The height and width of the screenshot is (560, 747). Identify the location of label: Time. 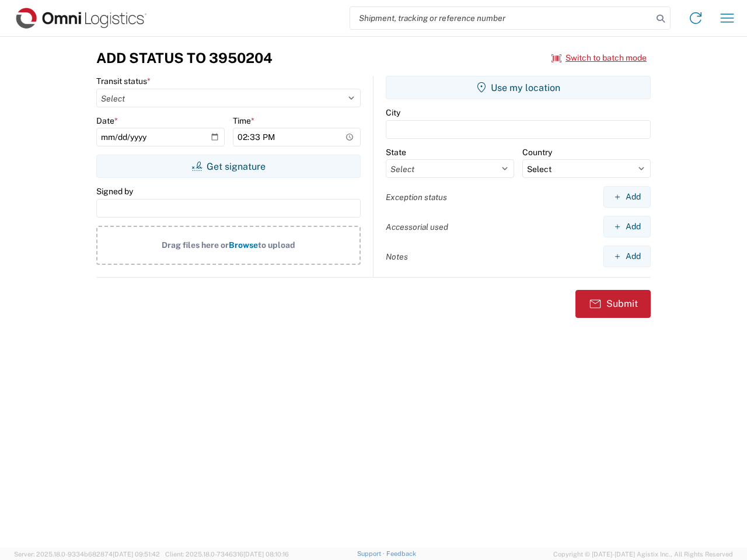
(243, 121).